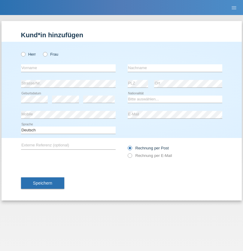 The image size is (243, 251). I want to click on input: Herr, so click(23, 54).